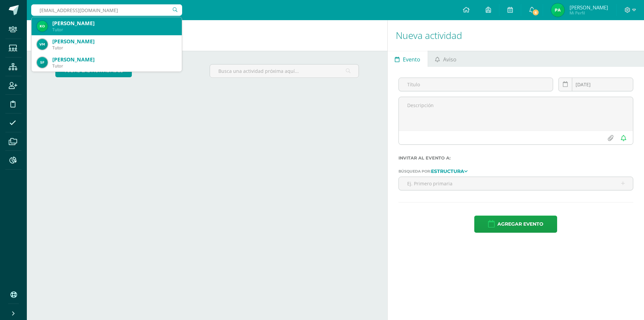  I want to click on strong: Estructura, so click(447, 171).